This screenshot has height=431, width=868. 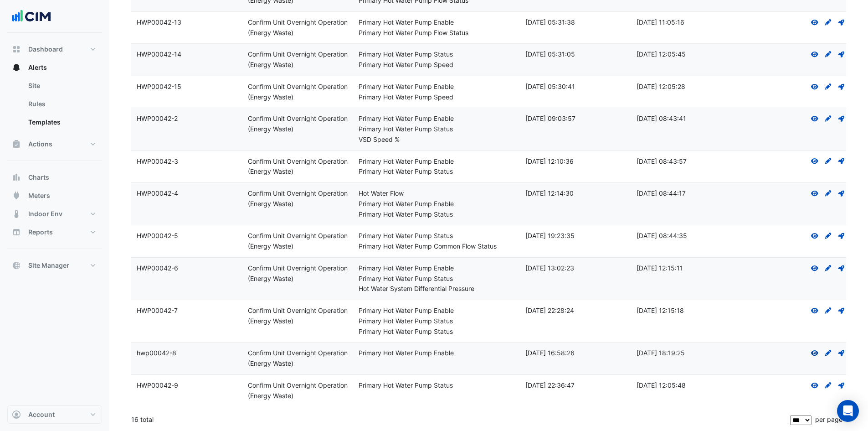 What do you see at coordinates (39, 196) in the screenshot?
I see `span: Meters` at bounding box center [39, 196].